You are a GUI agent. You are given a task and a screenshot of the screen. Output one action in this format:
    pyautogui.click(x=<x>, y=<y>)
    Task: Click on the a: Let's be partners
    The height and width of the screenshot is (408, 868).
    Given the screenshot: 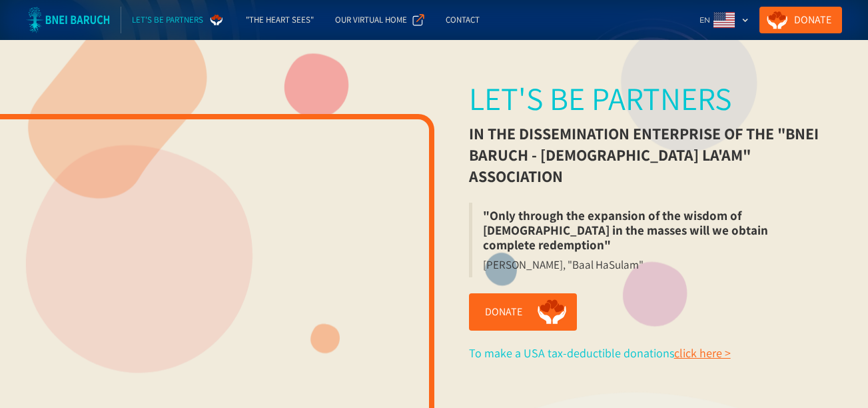 What is the action you would take?
    pyautogui.click(x=178, y=20)
    